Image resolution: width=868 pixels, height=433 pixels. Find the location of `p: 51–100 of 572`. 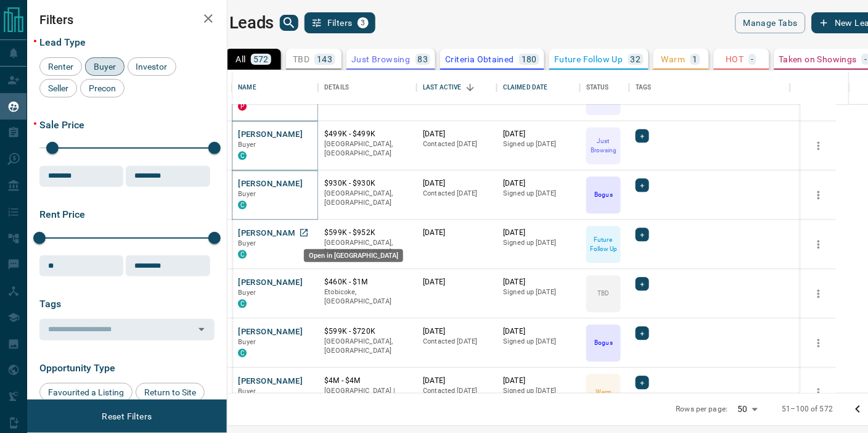

p: 51–100 of 572 is located at coordinates (808, 409).